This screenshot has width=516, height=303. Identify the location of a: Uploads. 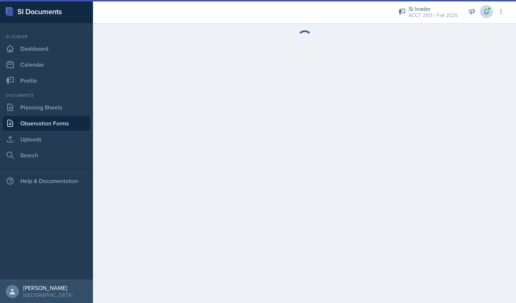
(46, 139).